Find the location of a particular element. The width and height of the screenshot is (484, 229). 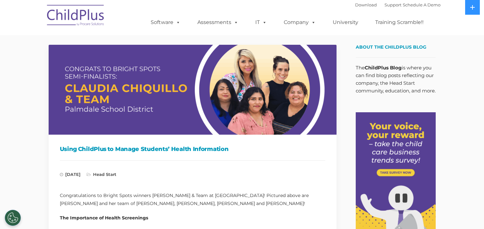

a: Training Scramble!! is located at coordinates (399, 22).